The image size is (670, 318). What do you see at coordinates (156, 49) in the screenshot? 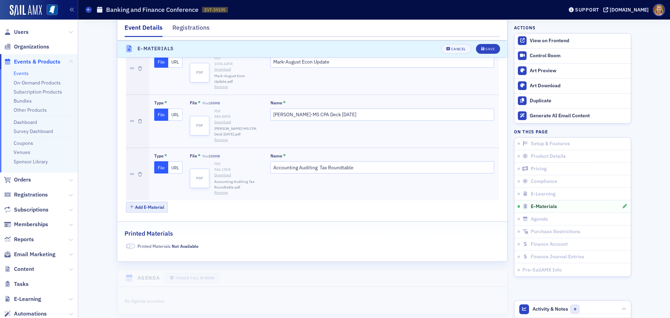
I see `h4: E-Materials` at bounding box center [156, 49].